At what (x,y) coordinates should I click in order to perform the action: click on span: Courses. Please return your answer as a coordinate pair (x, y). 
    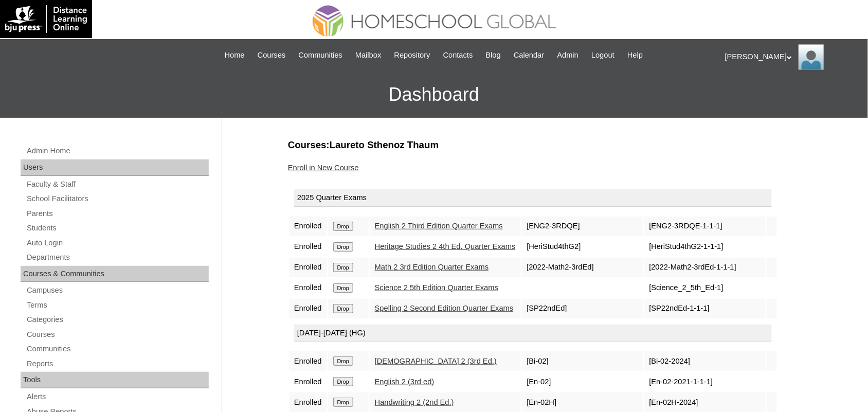
    Looking at the image, I should click on (271, 55).